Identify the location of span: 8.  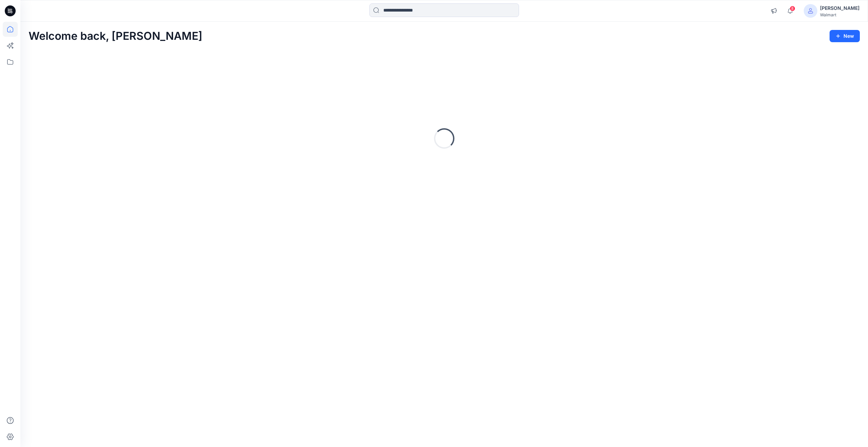
(793, 9).